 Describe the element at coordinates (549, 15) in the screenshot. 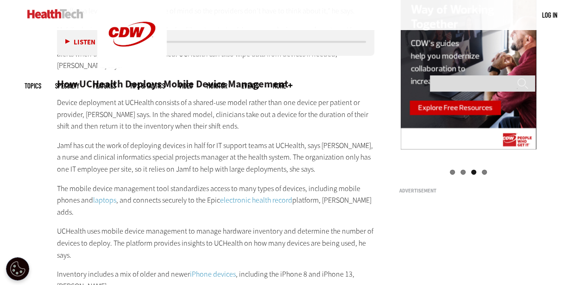

I see `div: User menu` at that location.